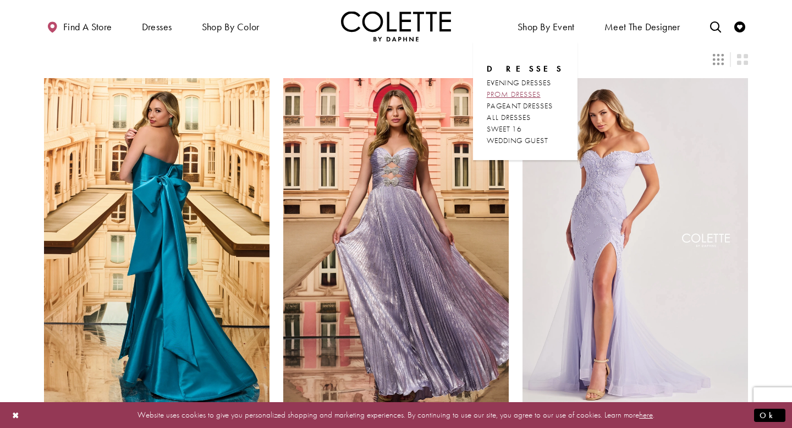 The image size is (792, 428). I want to click on a: Visit Home Page, so click(396, 26).